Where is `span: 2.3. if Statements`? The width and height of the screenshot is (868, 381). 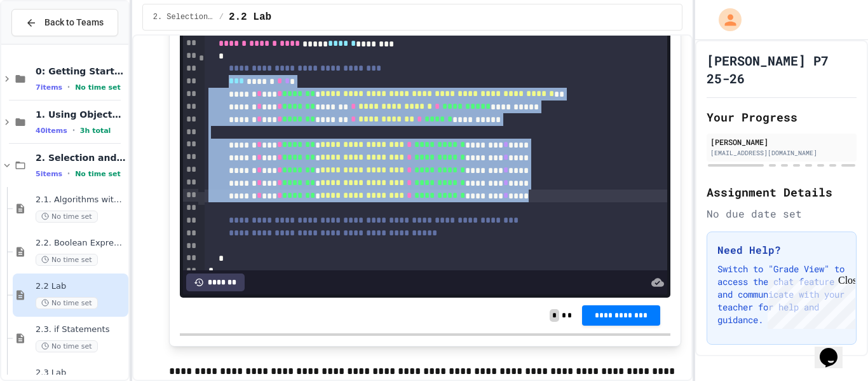 span: 2.3. if Statements is located at coordinates (81, 329).